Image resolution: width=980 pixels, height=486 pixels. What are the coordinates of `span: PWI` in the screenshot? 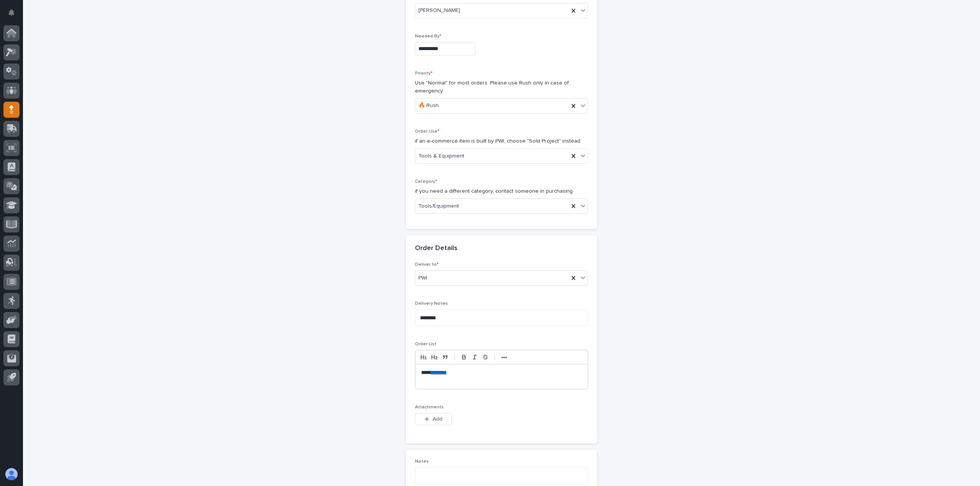 It's located at (423, 278).